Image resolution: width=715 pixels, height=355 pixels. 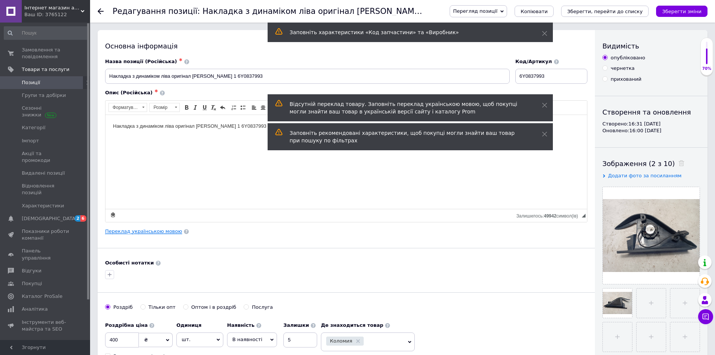 I want to click on span: Каталог ProSale, so click(x=42, y=296).